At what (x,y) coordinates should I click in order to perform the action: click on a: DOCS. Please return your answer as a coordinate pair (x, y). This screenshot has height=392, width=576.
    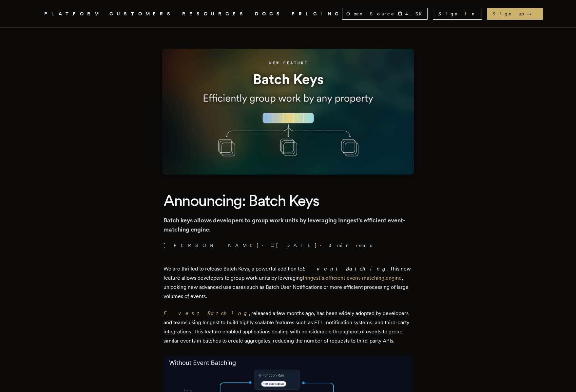
    Looking at the image, I should click on (269, 14).